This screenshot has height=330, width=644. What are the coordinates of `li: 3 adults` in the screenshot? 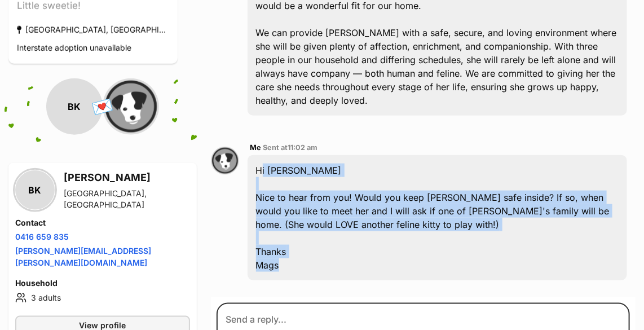 It's located at (103, 298).